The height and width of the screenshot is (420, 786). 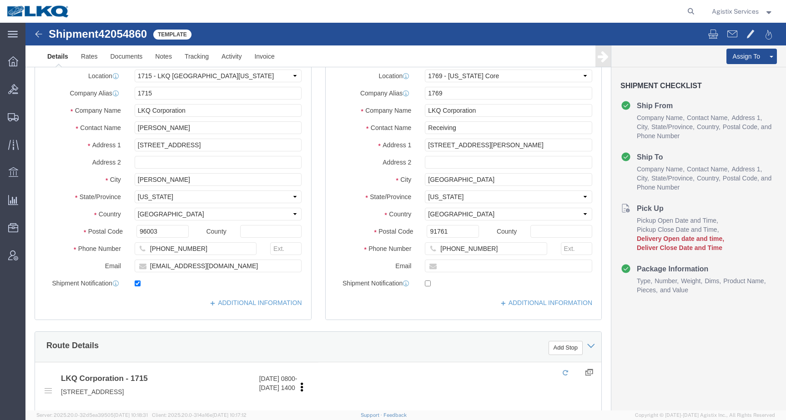 What do you see at coordinates (199, 415) in the screenshot?
I see `span: Client: 2025.20.0-314a16e` at bounding box center [199, 415].